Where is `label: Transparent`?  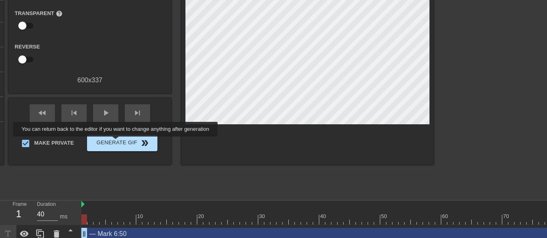
label: Transparent is located at coordinates (39, 13).